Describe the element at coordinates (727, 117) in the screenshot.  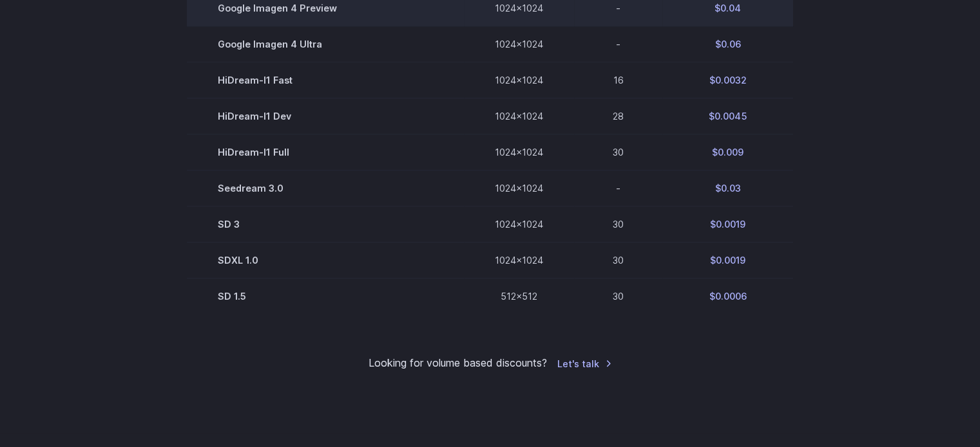
I see `td: $0.0045` at that location.